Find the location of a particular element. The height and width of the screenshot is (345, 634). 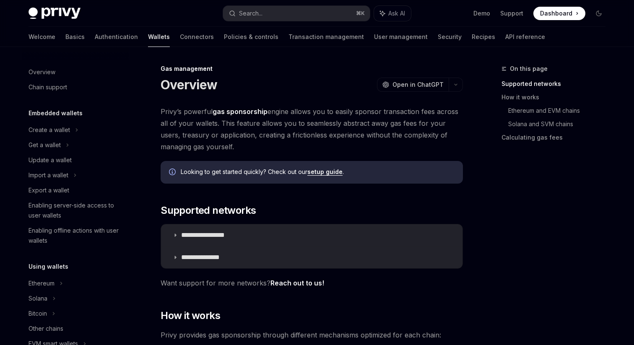

a: Export a wallet is located at coordinates (75, 190).